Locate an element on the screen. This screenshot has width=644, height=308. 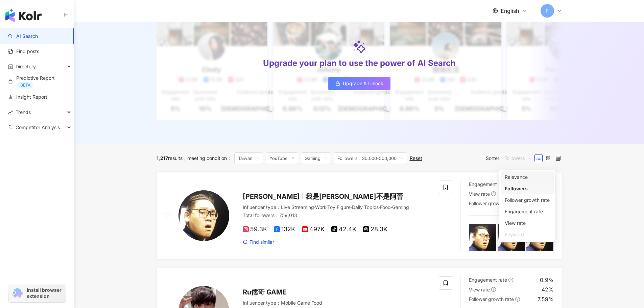
a: chrome extensionInstall browser extension is located at coordinates (37, 293).